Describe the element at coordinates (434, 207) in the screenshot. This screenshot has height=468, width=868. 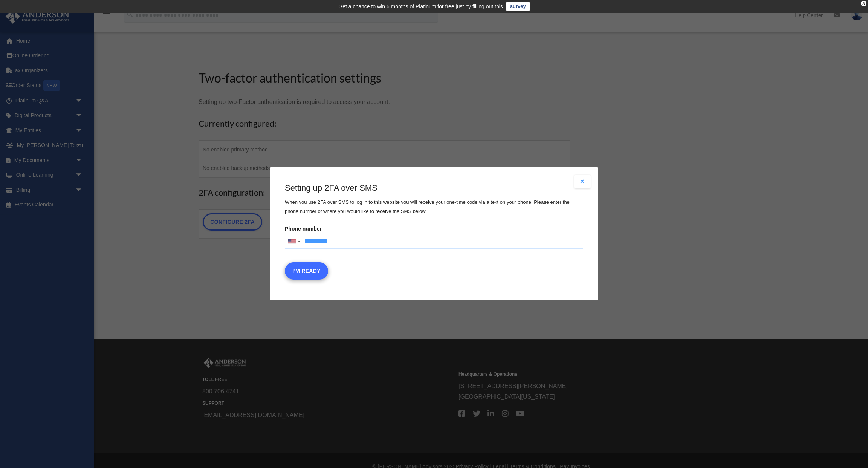
I see `p: When you use 2FA over SMS to log in to this website you will receive your one-time code via a tex...` at that location.